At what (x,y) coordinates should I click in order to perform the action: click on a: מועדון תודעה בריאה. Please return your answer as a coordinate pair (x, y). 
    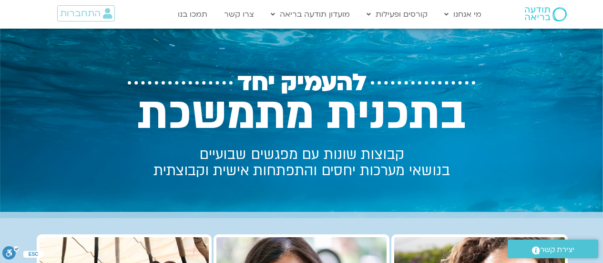
    Looking at the image, I should click on (310, 14).